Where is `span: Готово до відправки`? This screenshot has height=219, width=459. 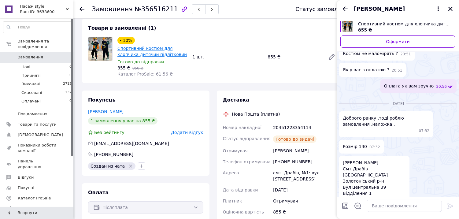
span: Готово до відправки is located at coordinates (141, 62).